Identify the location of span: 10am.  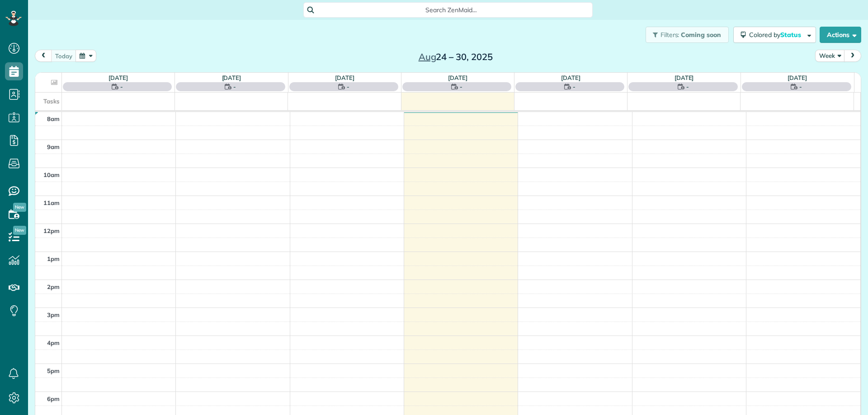
(52, 175).